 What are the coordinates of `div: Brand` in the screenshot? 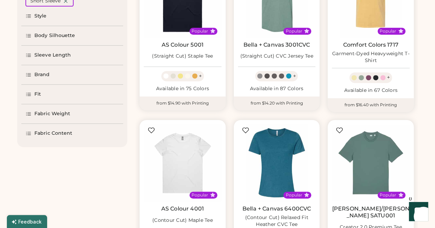 It's located at (42, 75).